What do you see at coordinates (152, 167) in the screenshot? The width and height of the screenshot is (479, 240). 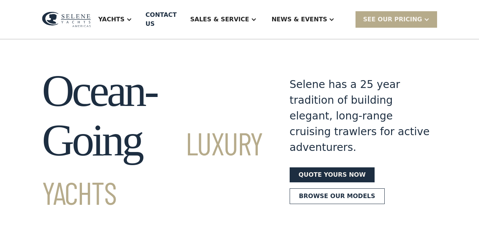 I see `span: Luxury Yachts` at bounding box center [152, 167].